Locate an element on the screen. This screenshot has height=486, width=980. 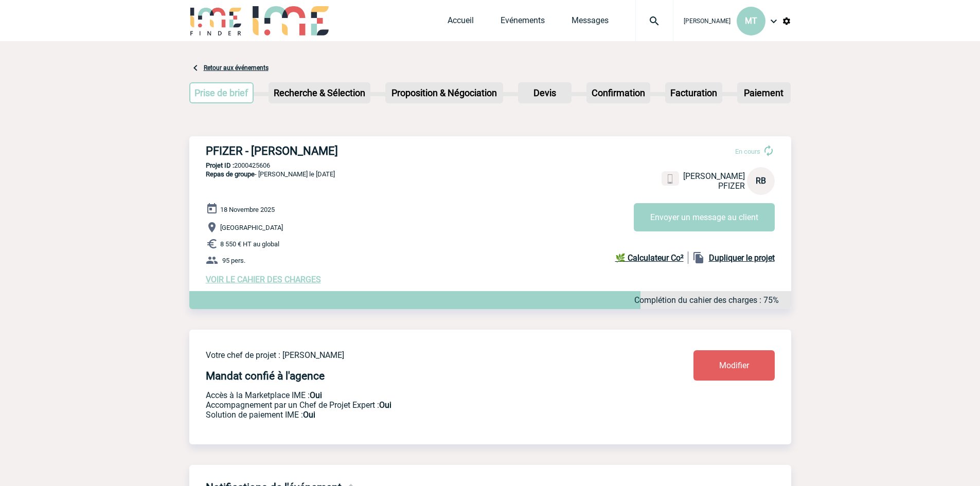
span: 8 550 € HT au global is located at coordinates (249, 243).